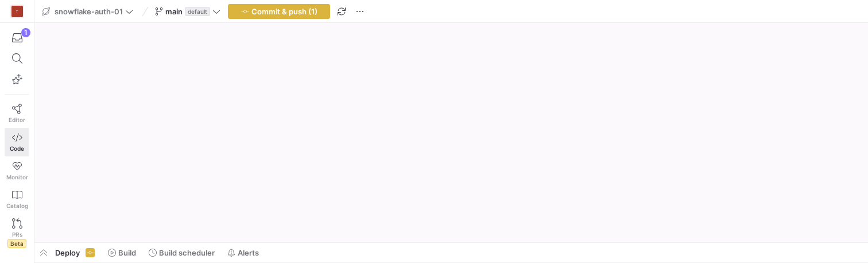  Describe the element at coordinates (188, 12) in the screenshot. I see `button: maindefault` at that location.